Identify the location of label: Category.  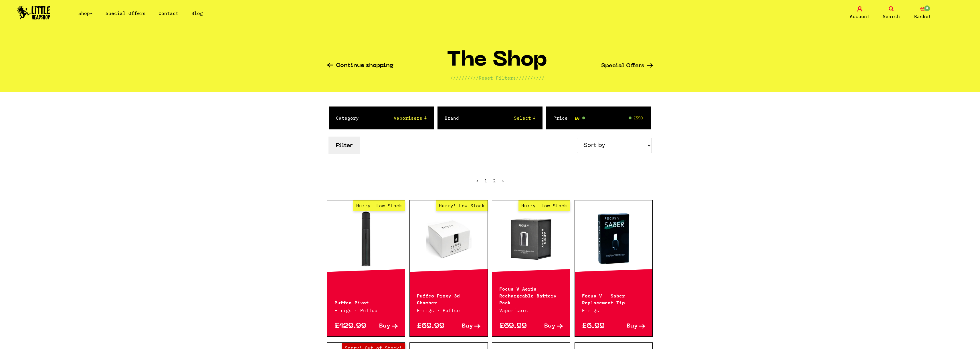
(347, 118).